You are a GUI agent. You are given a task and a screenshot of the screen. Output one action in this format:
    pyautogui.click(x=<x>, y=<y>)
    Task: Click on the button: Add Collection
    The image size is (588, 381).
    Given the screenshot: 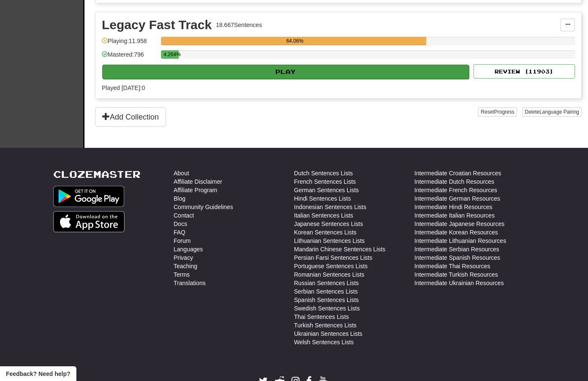 What is the action you would take?
    pyautogui.click(x=131, y=117)
    